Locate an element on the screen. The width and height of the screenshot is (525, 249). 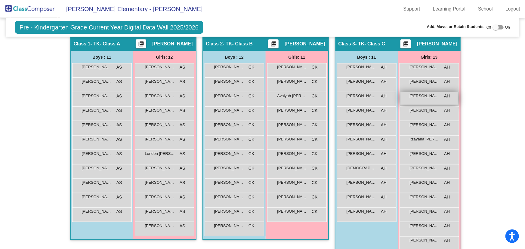
a: Learning Portal is located at coordinates (449, 9).